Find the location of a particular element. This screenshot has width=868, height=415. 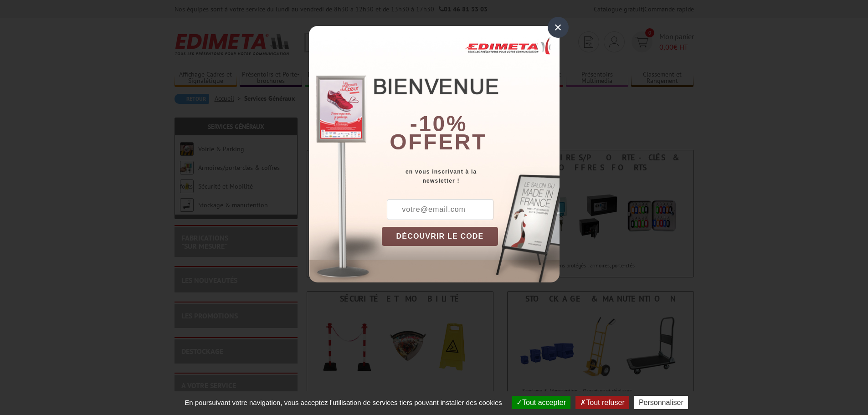

div: en vous inscrivant à la newsletter ! is located at coordinates (470, 176).